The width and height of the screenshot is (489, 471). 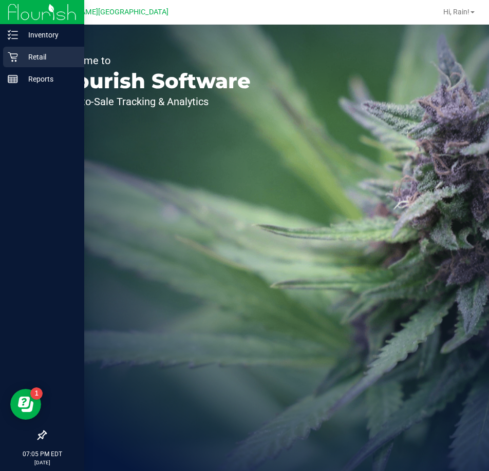 I want to click on p: Inventory, so click(x=49, y=35).